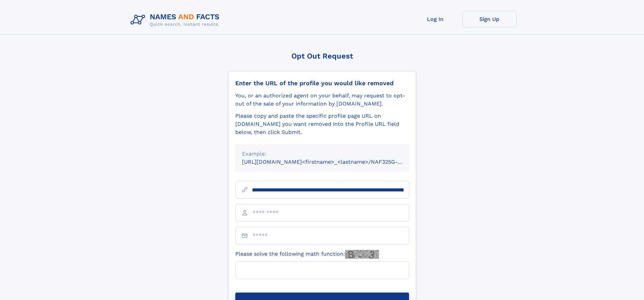  Describe the element at coordinates (322, 100) in the screenshot. I see `div: You, or an authorized agent on your behalf, may request to opt-out of the sale of your informatio...` at that location.